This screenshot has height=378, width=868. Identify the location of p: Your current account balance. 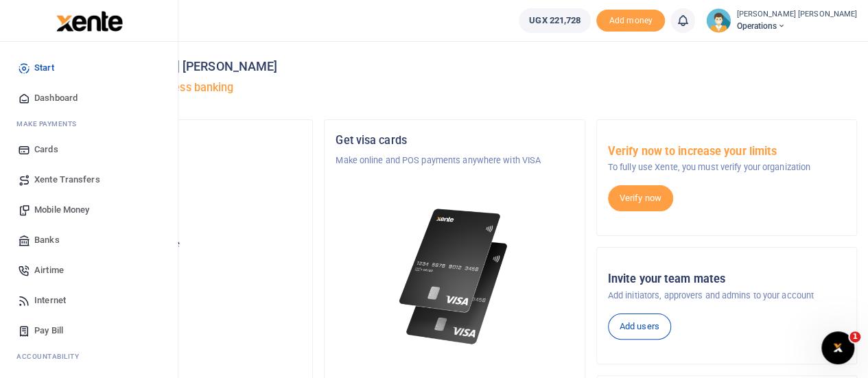
(183, 244).